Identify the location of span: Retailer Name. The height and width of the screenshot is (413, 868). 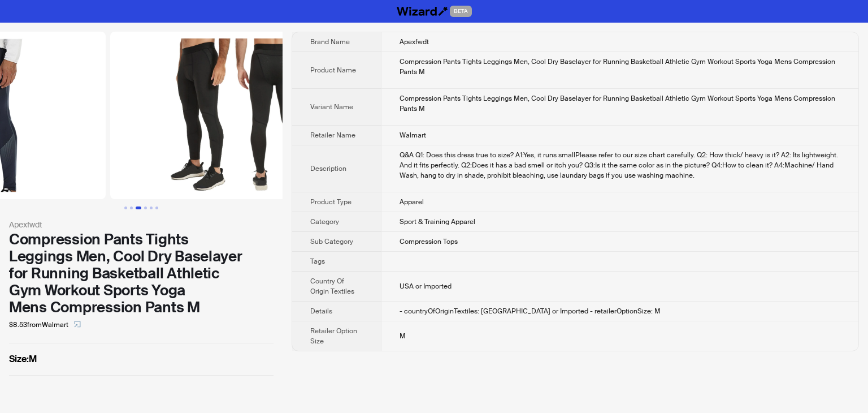
(333, 135).